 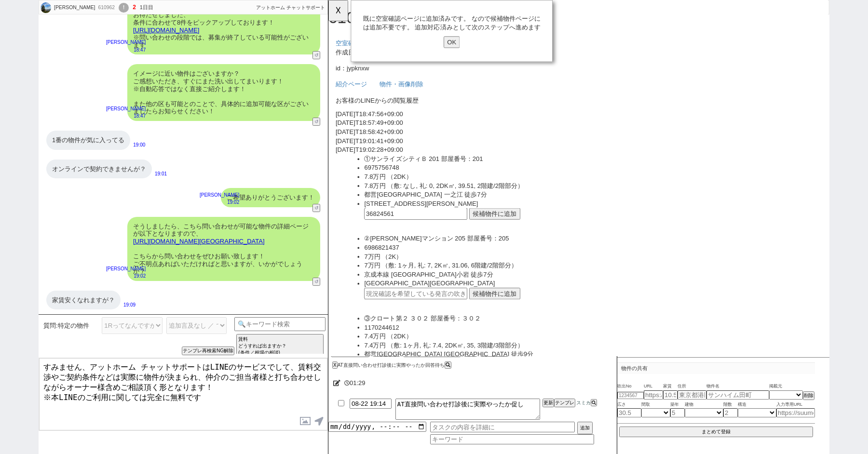 What do you see at coordinates (208, 351) in the screenshot?
I see `button: テンプレ再検索NG解除` at bounding box center [208, 351].